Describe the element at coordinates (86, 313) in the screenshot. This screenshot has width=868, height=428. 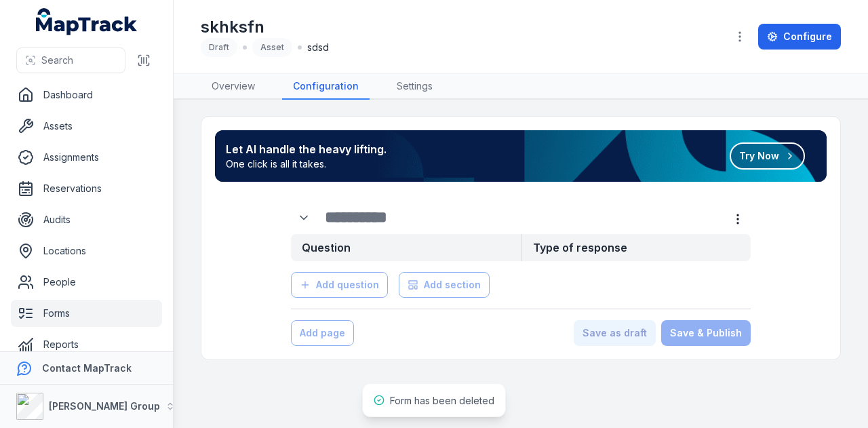
I see `a: Forms` at that location.